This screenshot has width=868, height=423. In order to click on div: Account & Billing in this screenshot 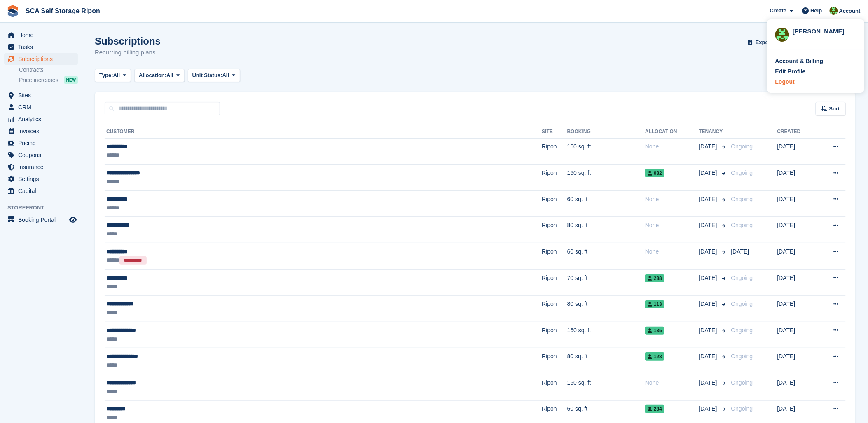, I will do `click(799, 61)`.